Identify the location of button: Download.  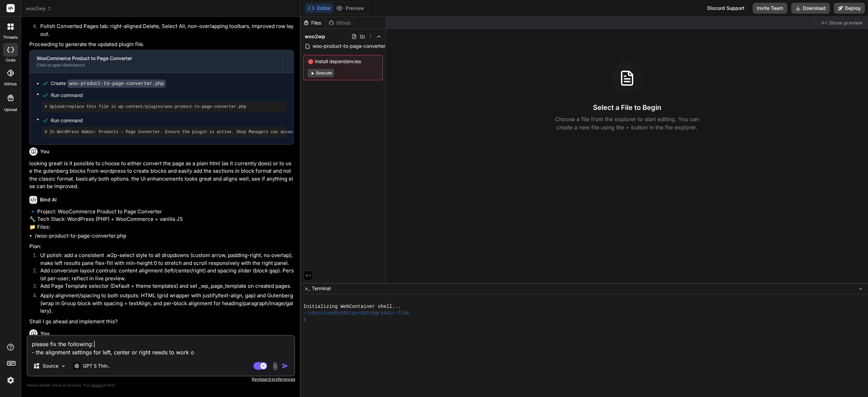
(811, 8).